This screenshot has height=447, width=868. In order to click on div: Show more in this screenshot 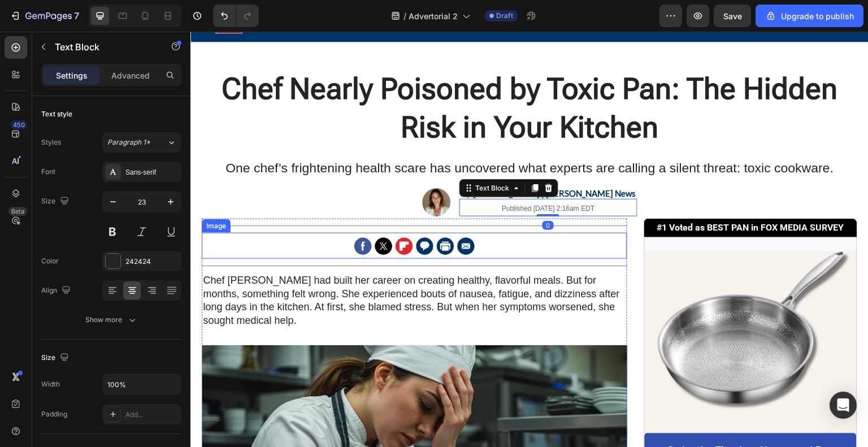, I will do `click(111, 320)`.